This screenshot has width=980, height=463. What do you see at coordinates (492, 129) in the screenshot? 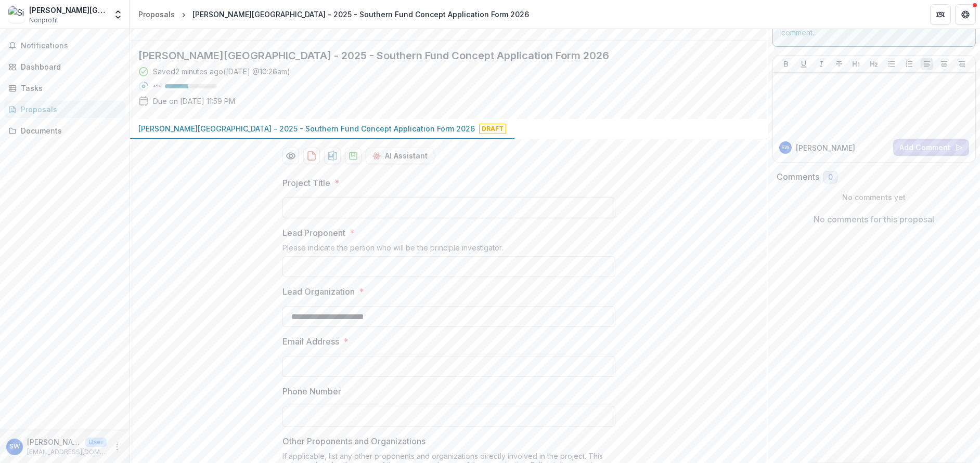
I see `span: Draft` at bounding box center [492, 129].